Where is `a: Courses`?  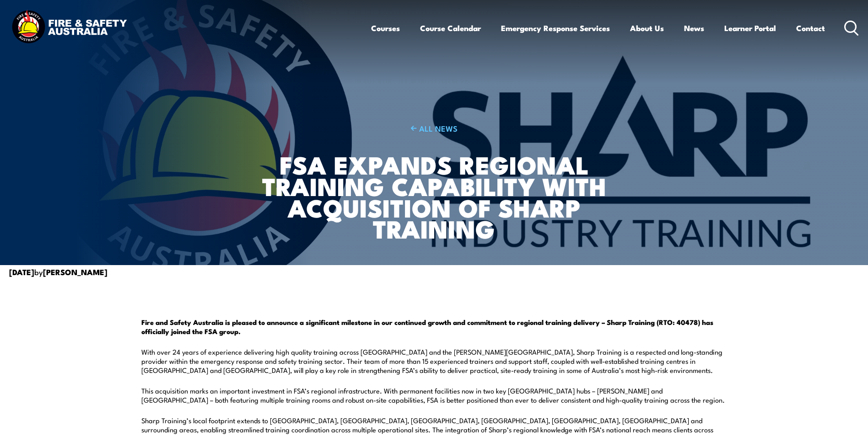
a: Courses is located at coordinates (385, 28).